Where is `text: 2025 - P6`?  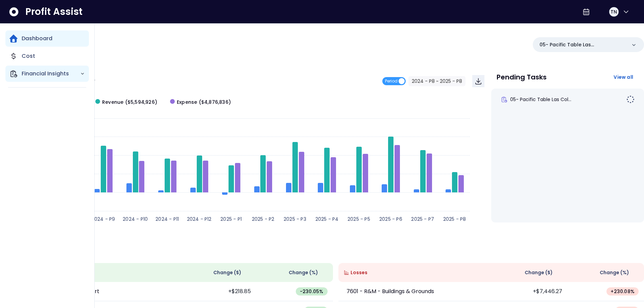 text: 2025 - P6 is located at coordinates (391, 219).